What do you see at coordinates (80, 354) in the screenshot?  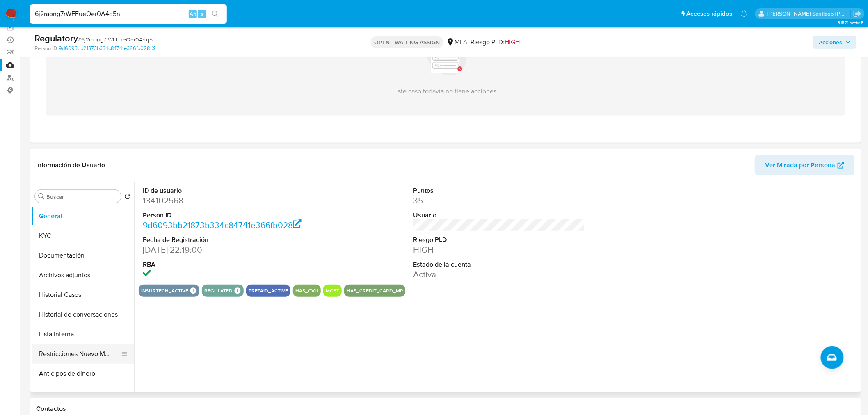 I see `button: Restricciones Nuevo Mundo` at bounding box center [80, 354].